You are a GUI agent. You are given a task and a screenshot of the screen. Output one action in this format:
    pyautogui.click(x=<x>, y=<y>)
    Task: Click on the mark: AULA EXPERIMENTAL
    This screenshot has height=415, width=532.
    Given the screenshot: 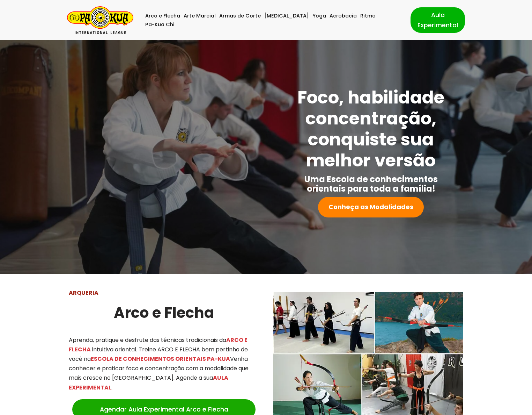 What is the action you would take?
    pyautogui.click(x=149, y=383)
    